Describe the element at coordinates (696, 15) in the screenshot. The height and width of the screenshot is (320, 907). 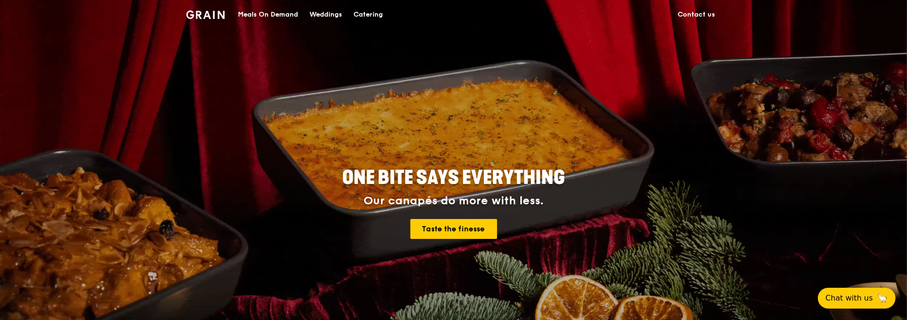
I see `a: Contact us` at that location.